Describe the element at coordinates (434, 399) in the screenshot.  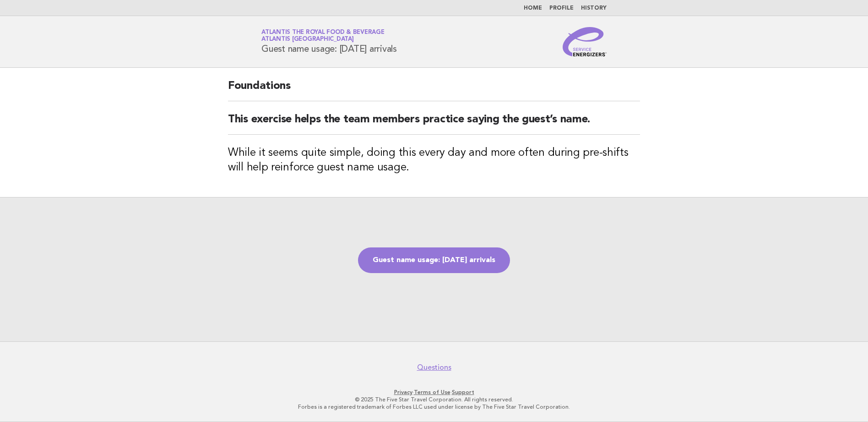
I see `p: © 2025 The Five Star Travel Corporation. All rights reserved.` at that location.